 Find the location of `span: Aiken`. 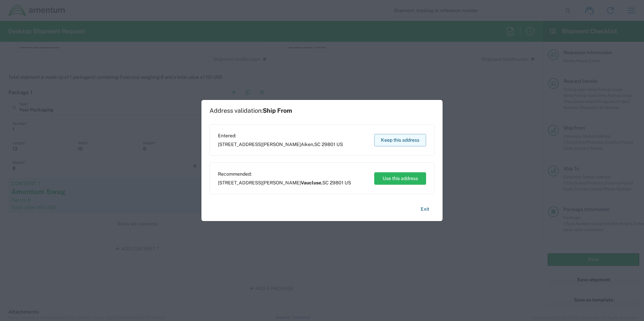

span: Aiken is located at coordinates (307, 144).